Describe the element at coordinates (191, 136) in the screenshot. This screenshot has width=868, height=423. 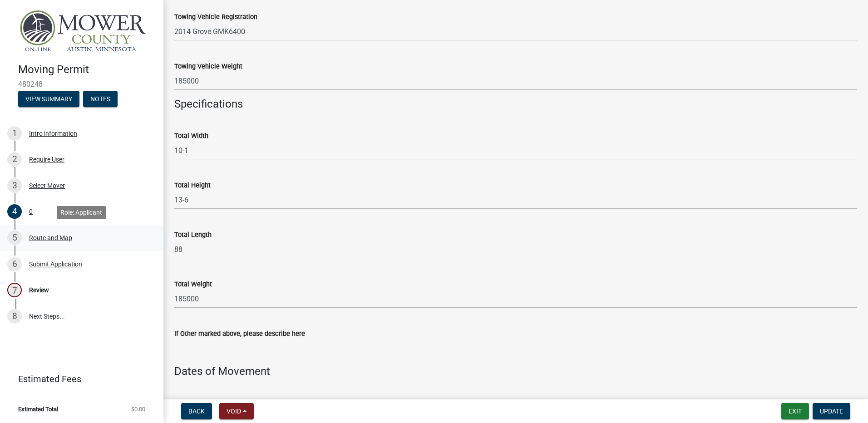
I see `label: Total Width` at that location.